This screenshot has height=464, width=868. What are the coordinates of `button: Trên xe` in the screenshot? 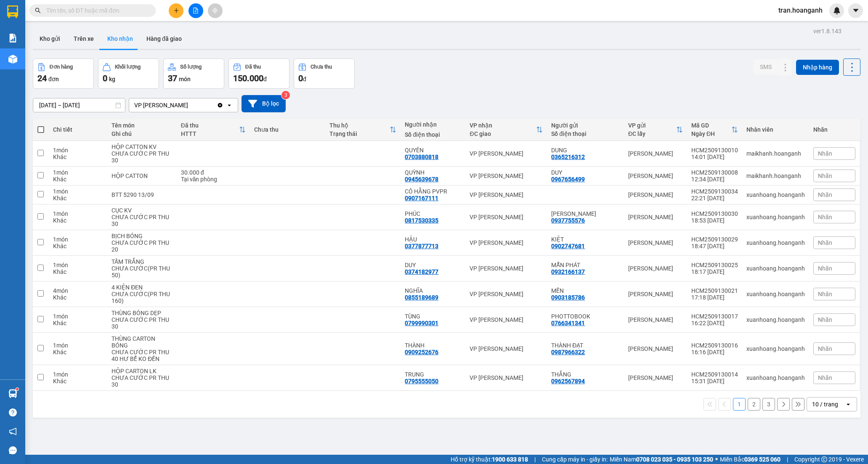 It's located at (84, 39).